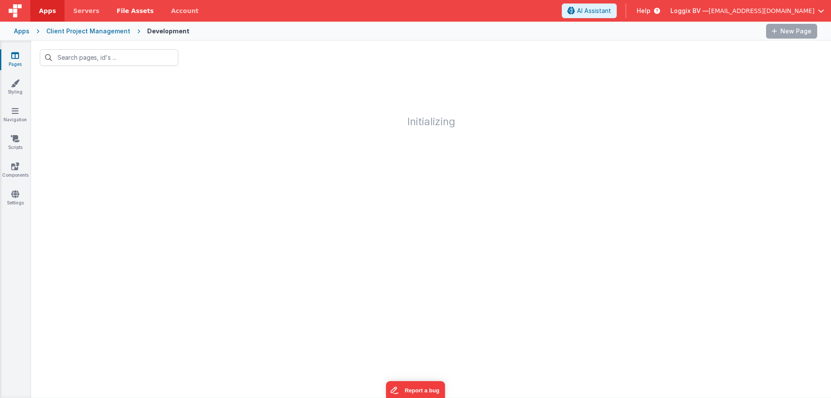 This screenshot has height=398, width=831. Describe the element at coordinates (88, 31) in the screenshot. I see `div: Client Project Management` at that location.